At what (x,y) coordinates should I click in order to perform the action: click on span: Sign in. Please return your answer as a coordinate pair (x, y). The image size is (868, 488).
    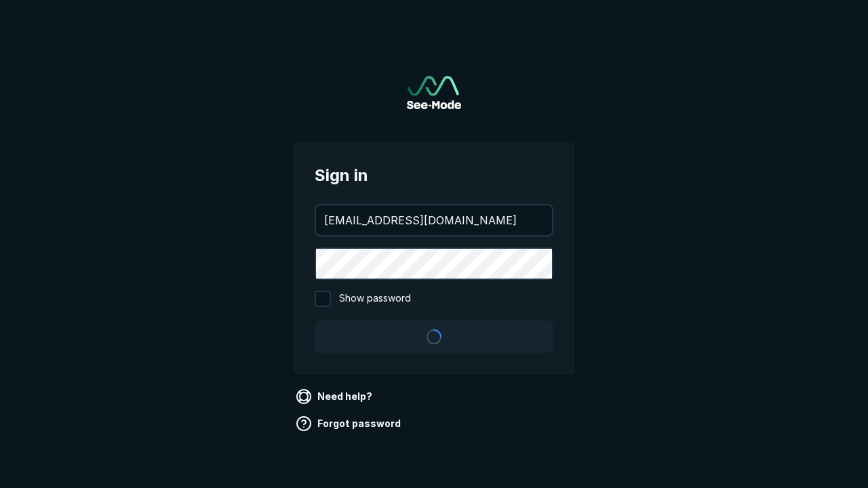
    Looking at the image, I should click on (434, 175).